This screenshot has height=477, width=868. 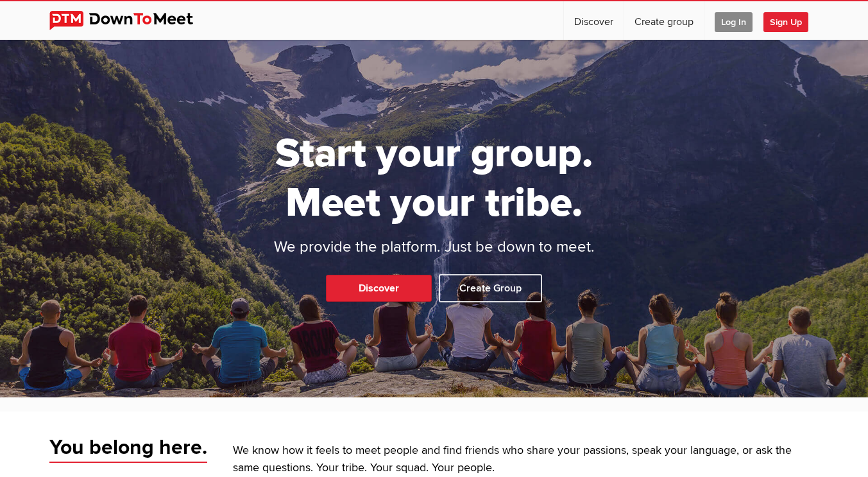 What do you see at coordinates (791, 20) in the screenshot?
I see `a: Sign Up` at bounding box center [791, 20].